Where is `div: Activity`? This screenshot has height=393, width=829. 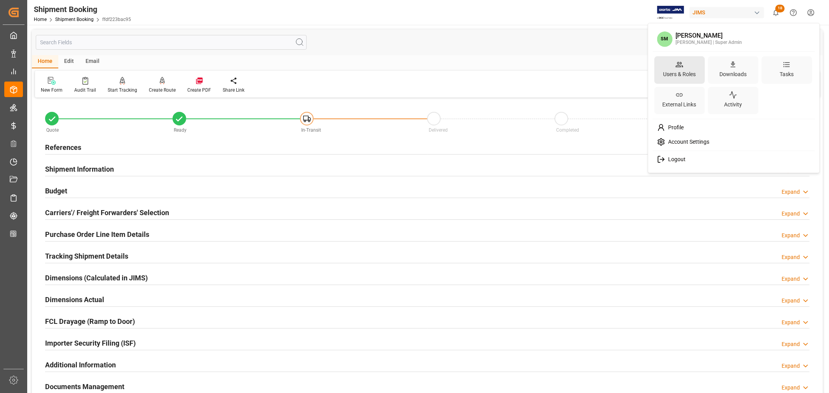
div: Activity is located at coordinates (733, 105).